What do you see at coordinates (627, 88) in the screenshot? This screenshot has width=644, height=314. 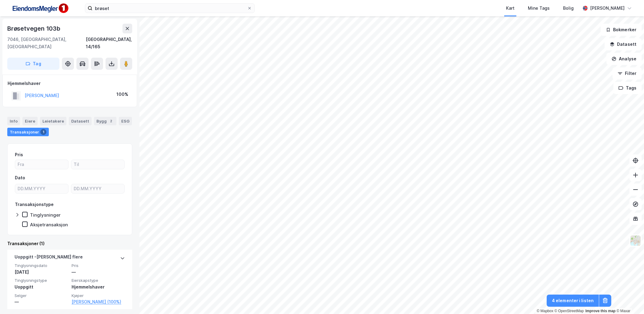 I see `button: Tags` at bounding box center [627, 88].